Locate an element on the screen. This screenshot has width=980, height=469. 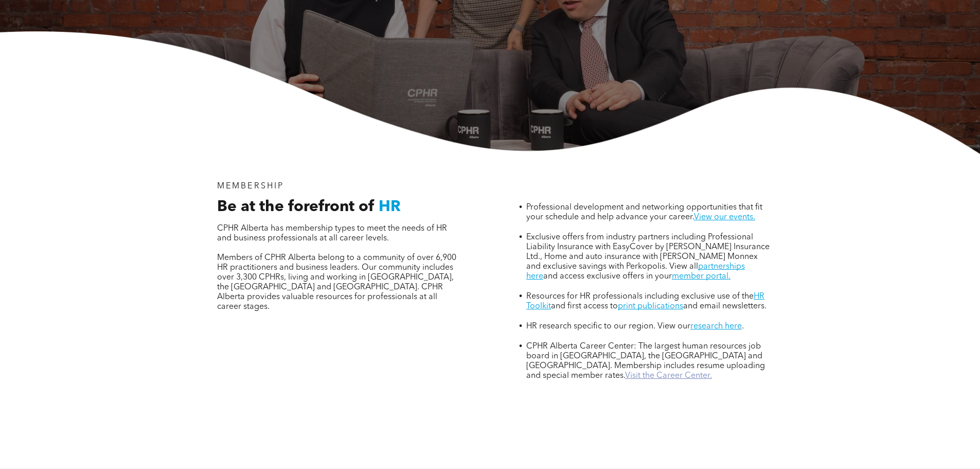
a: Visit the Career Center. is located at coordinates (668, 376).